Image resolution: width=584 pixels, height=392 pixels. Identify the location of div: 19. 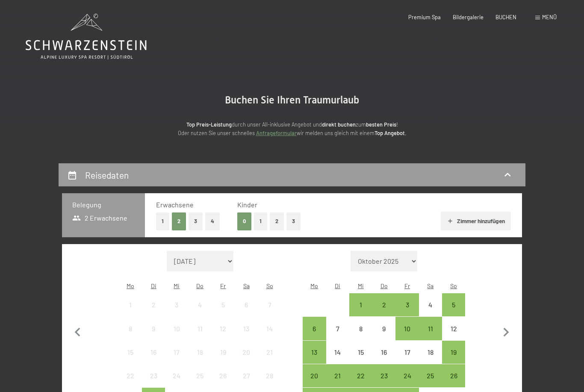
(223, 360).